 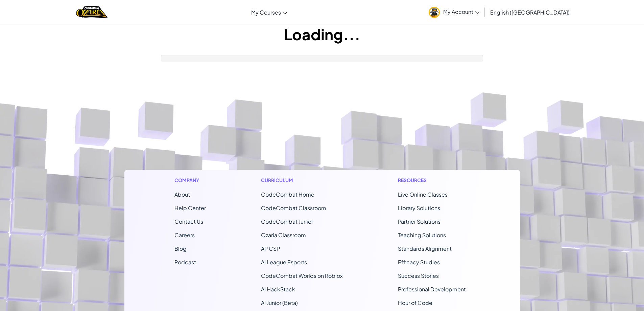 What do you see at coordinates (293, 208) in the screenshot?
I see `a: CodeCombat Classroom` at bounding box center [293, 208].